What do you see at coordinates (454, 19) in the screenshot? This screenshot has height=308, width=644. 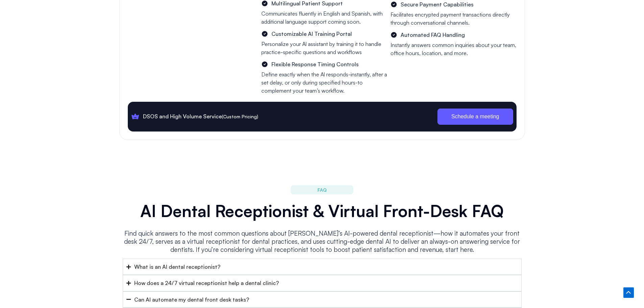 I see `p: Facilitates encrypted payment transactions directly through conversational channels.` at bounding box center [454, 19].